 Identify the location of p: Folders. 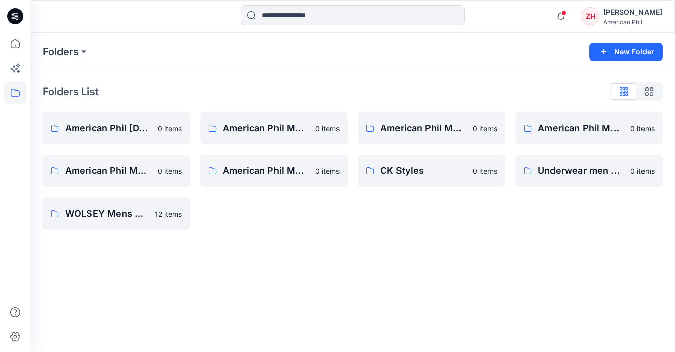
(60, 52).